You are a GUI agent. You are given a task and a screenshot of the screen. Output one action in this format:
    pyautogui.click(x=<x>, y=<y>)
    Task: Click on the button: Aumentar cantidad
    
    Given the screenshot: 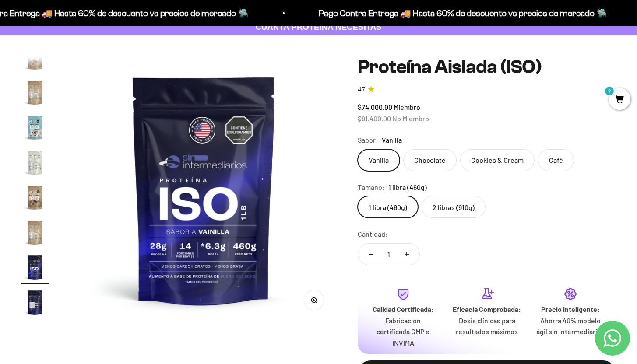 What is the action you would take?
    pyautogui.click(x=407, y=255)
    